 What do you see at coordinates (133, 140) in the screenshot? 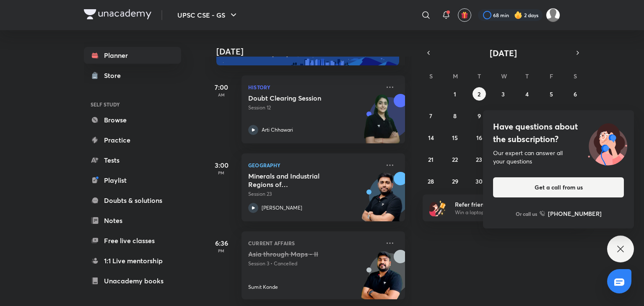
I see `a: Practice` at bounding box center [133, 140].